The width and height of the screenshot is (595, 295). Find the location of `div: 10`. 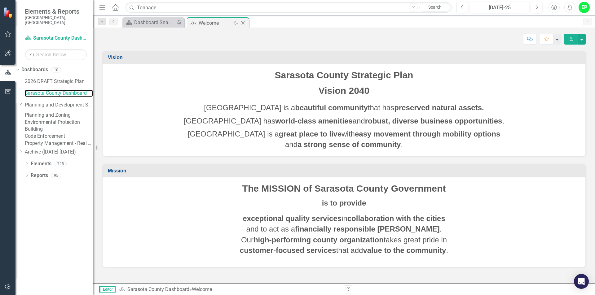

div: 10 is located at coordinates (56, 70).